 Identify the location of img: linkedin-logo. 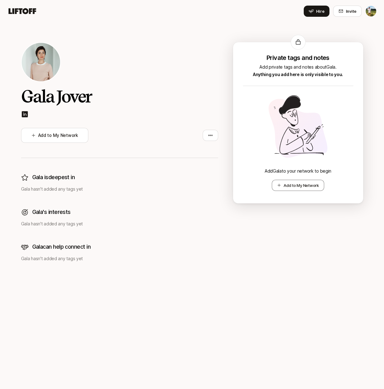
(25, 114).